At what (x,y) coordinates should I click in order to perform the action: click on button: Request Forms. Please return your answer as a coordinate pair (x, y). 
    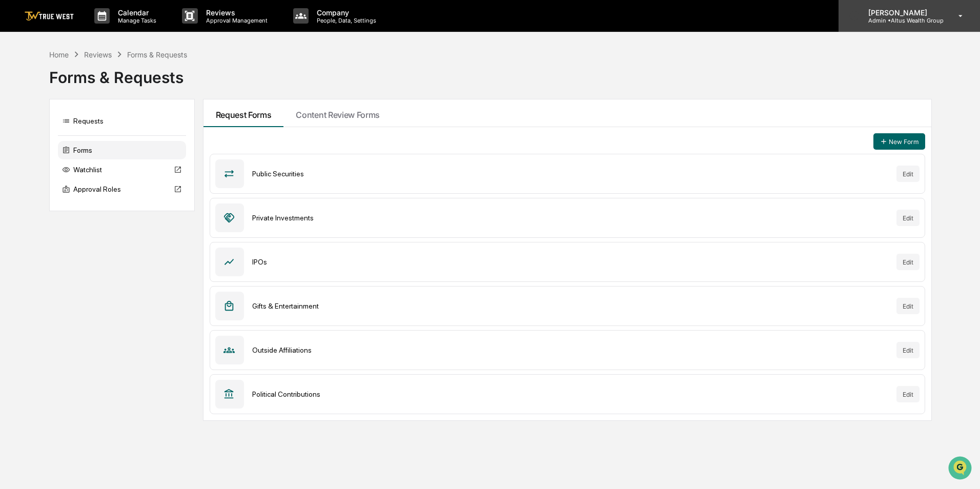
    Looking at the image, I should click on (244, 113).